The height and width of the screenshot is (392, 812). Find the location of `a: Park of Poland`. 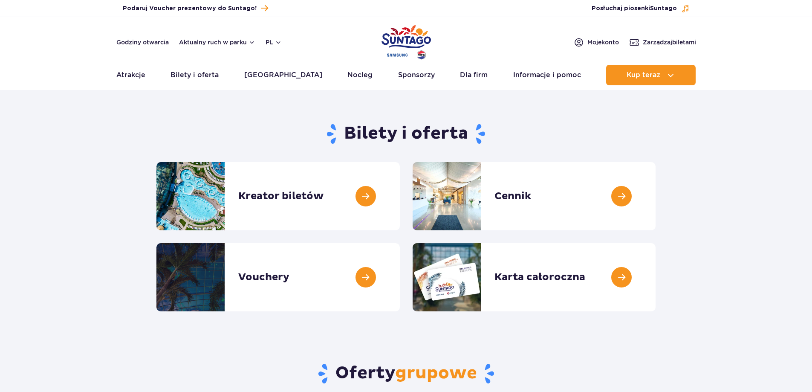

a: Park of Poland is located at coordinates (406, 41).